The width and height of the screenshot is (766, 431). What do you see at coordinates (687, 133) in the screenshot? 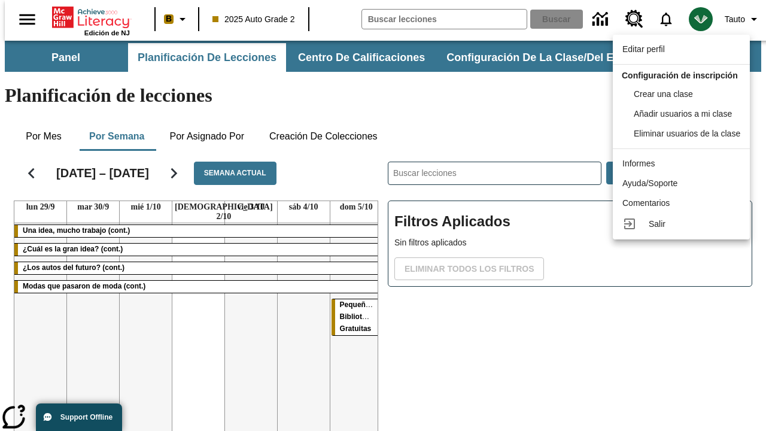
I see `span: Eliminar usuarios de la clase` at bounding box center [687, 133].